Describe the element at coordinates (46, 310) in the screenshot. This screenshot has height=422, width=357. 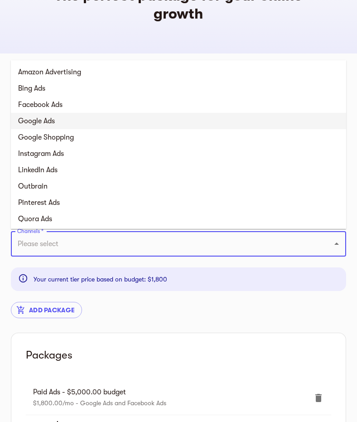
I see `span: Add package` at that location.